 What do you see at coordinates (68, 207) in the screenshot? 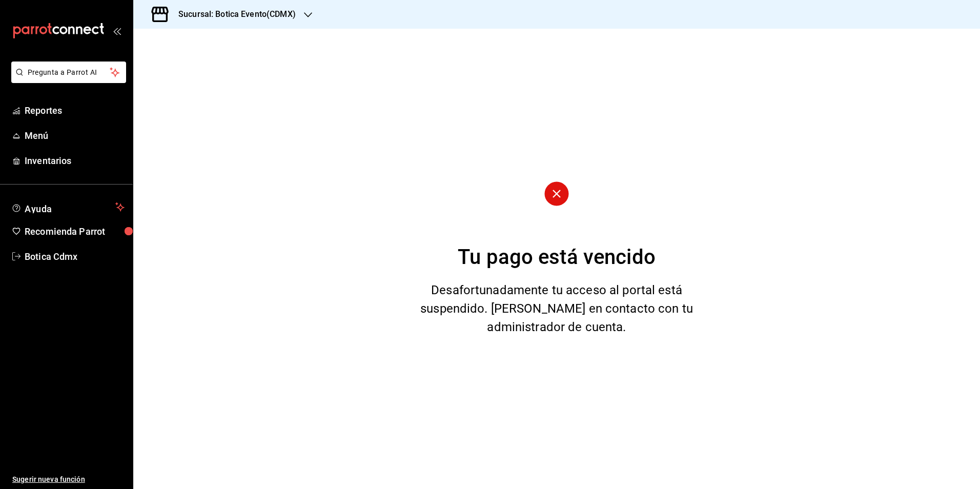
I see `span: Ayuda` at bounding box center [68, 207].